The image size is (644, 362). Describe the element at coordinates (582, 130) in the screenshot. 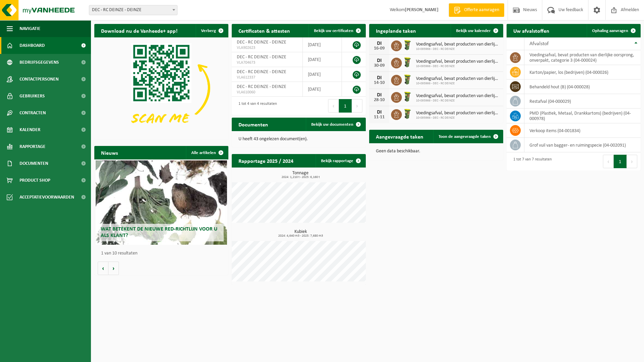

I see `td: verkoop items (04-001834)` at that location.